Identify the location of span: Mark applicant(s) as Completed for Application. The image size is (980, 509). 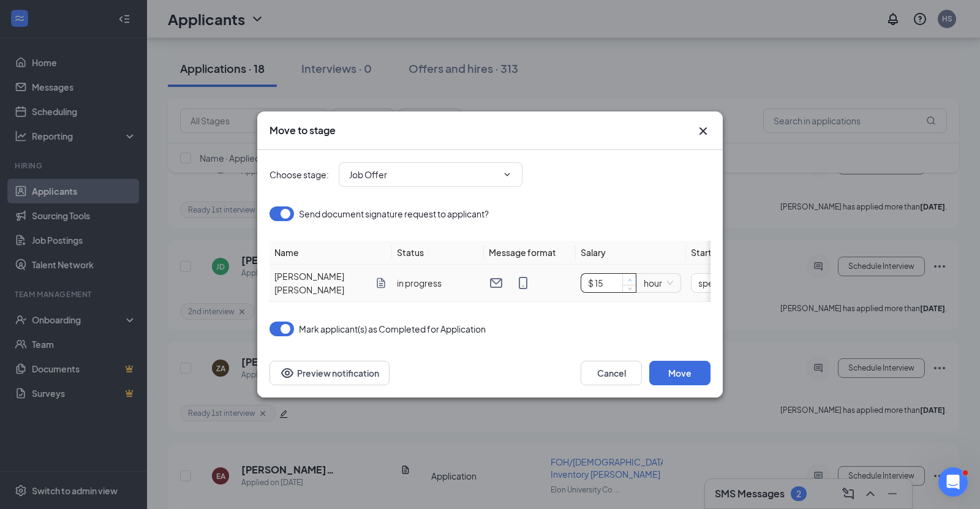
(392, 329).